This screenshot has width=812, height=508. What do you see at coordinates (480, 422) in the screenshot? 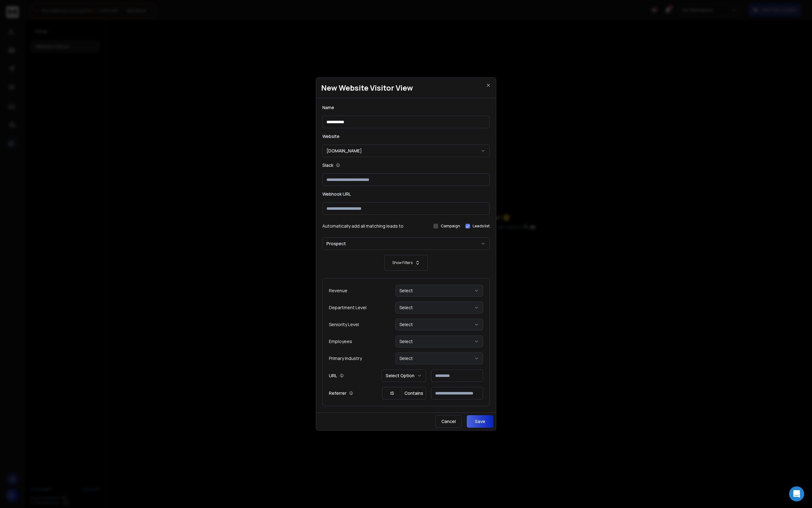
I see `button: Save` at bounding box center [480, 422].